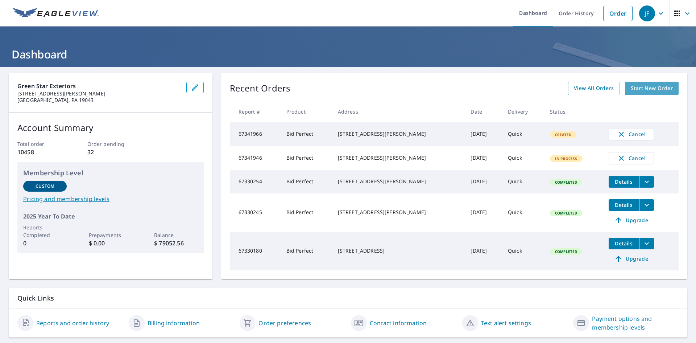  I want to click on p: Balance, so click(176, 234).